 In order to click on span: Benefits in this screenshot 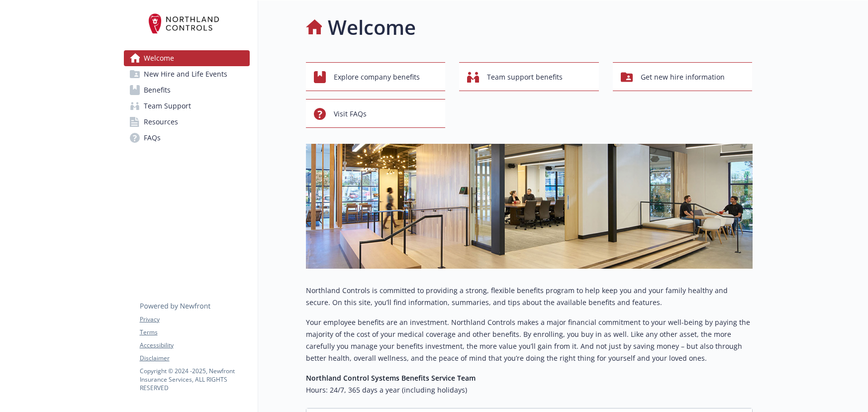, I will do `click(157, 90)`.